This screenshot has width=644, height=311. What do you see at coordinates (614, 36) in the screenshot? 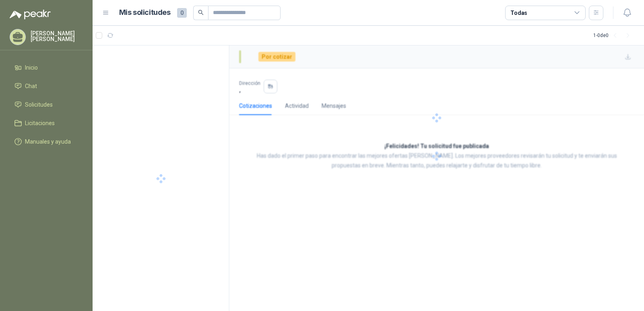
I see `div: 1 - 0 de 0` at bounding box center [614, 36].